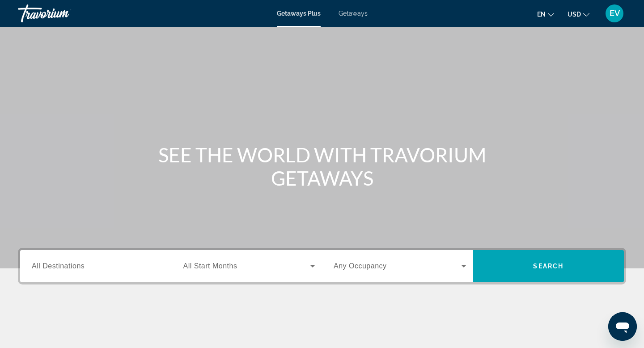 The height and width of the screenshot is (348, 644). I want to click on span: Getaways Plus, so click(299, 13).